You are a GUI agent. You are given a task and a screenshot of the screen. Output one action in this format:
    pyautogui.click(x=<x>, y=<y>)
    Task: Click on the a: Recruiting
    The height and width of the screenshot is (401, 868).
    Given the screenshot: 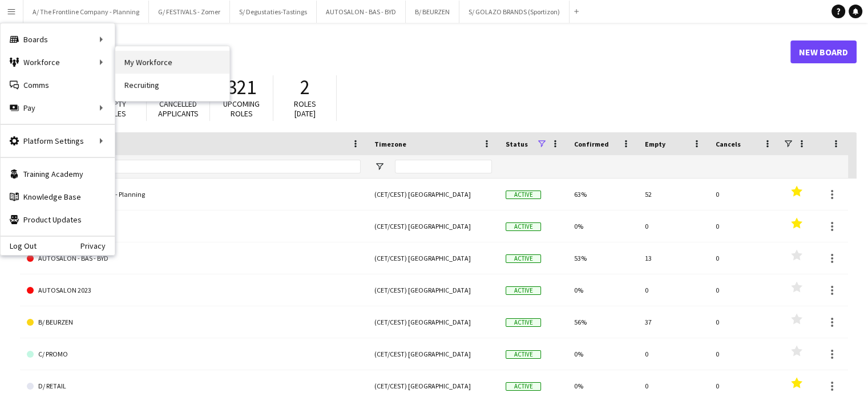 What is the action you would take?
    pyautogui.click(x=172, y=85)
    